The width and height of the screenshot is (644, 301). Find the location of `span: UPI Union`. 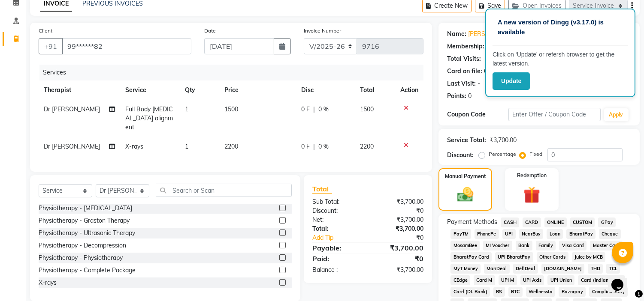

span: UPI Union is located at coordinates (561, 280).